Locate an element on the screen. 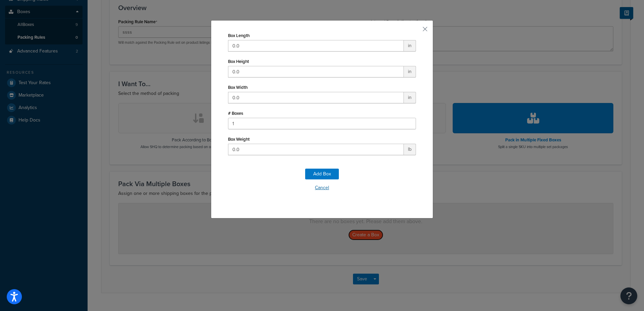 This screenshot has width=644, height=311. button: Cancel is located at coordinates (322, 188).